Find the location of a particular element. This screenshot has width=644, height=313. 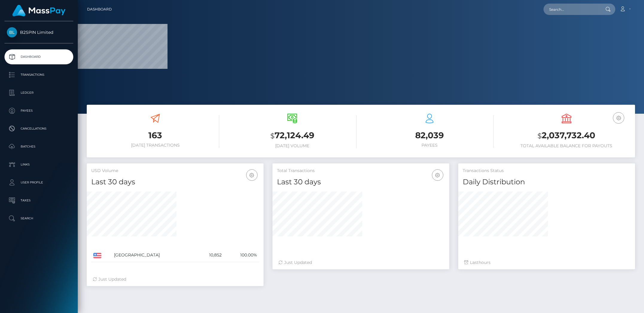

img: MassPay Logo is located at coordinates (39, 11).